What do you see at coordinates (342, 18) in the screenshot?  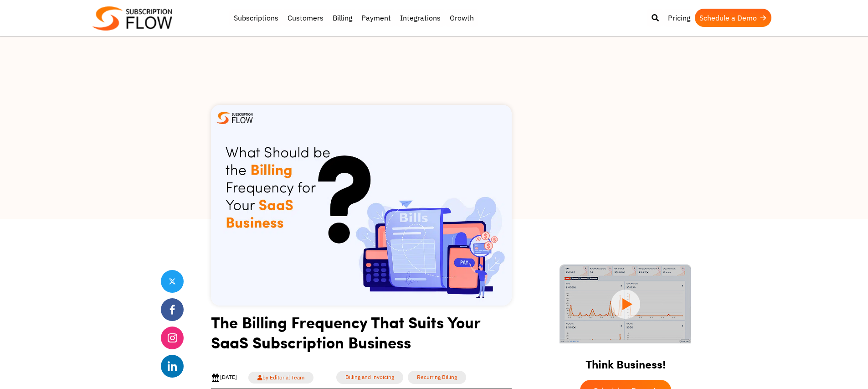 I see `a: Billing` at bounding box center [342, 18].